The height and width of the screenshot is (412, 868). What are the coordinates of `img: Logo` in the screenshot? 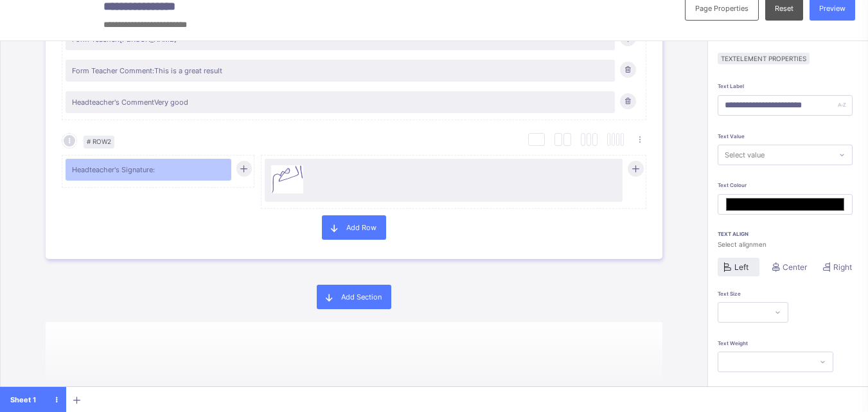 It's located at (287, 179).